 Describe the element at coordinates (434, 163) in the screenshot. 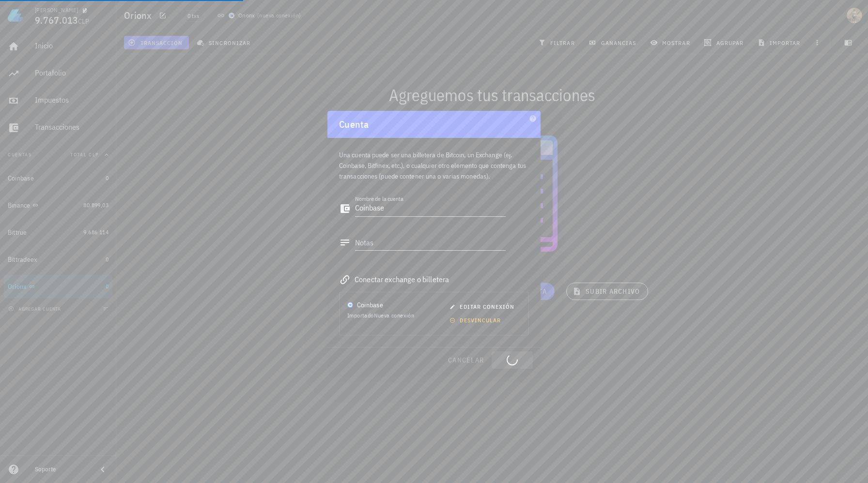

I see `div: Una cuenta puede ser una billetera de Bitcoin, un Exchange (ej. Coinbase, Bitfinex, etc.), o cual...` at that location.